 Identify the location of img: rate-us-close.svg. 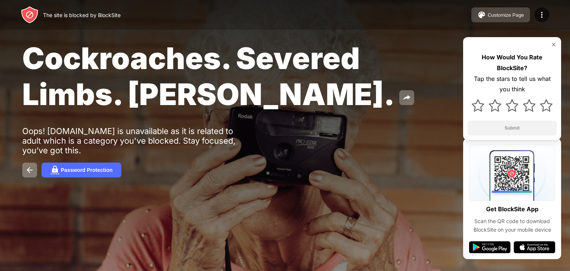
(554, 45).